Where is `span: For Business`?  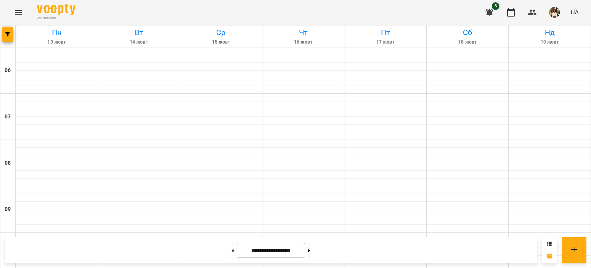
span: For Business is located at coordinates (56, 18).